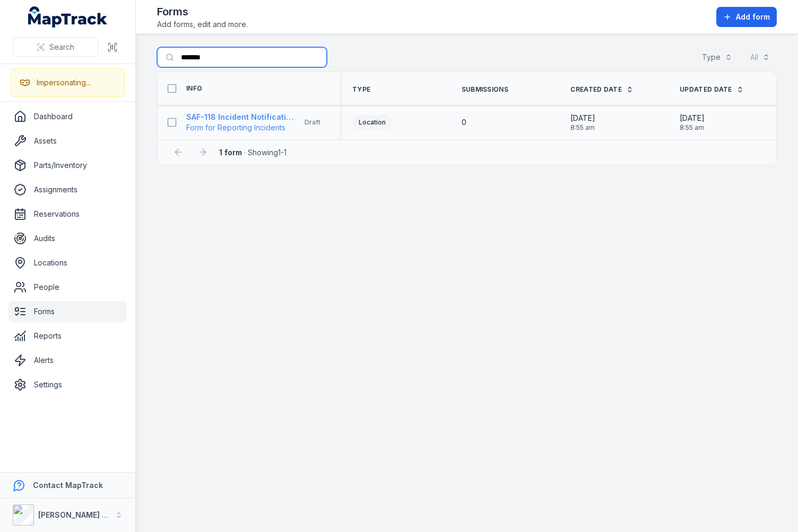  I want to click on span: Add forms, edit and more., so click(202, 24).